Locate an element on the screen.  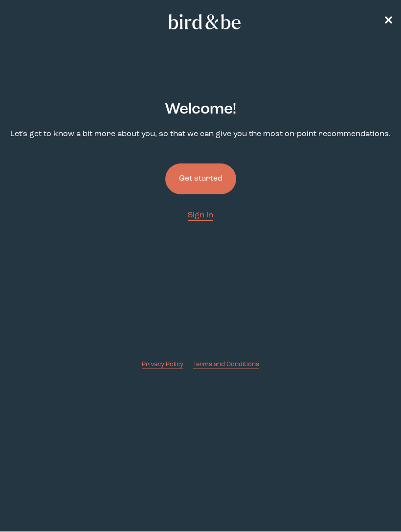
span: Privacy Policy is located at coordinates (163, 364).